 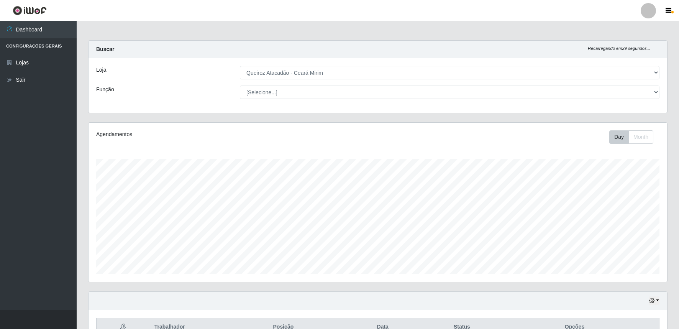 I want to click on div: First group, so click(x=631, y=137).